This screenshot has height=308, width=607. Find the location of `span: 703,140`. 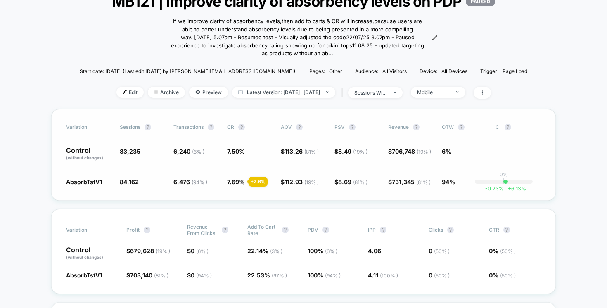

span: 703,140 is located at coordinates (149, 275).